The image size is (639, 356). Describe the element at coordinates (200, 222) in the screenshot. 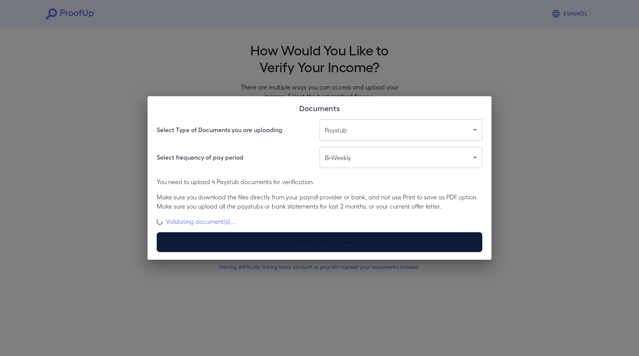

I see `p: Validating document(s)...` at that location.